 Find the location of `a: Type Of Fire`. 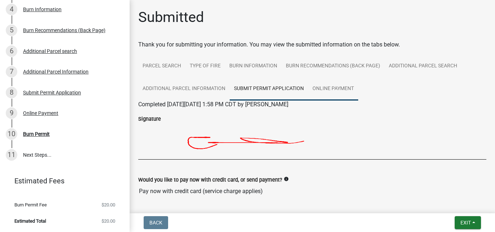

a: Type Of Fire is located at coordinates (205, 66).